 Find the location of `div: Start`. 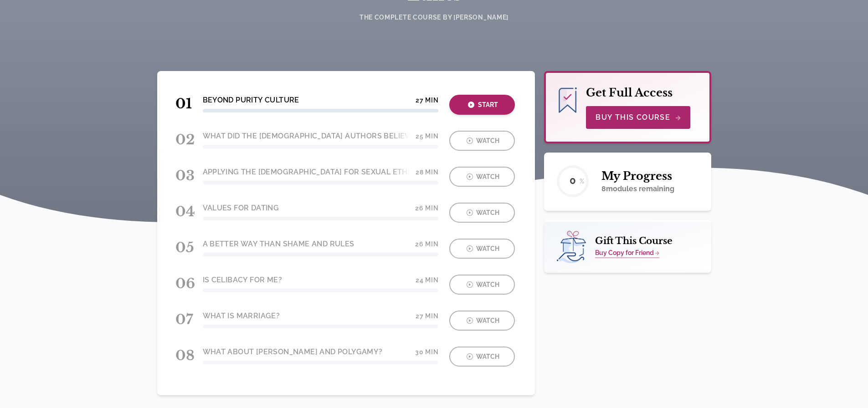

div: Start is located at coordinates (482, 105).